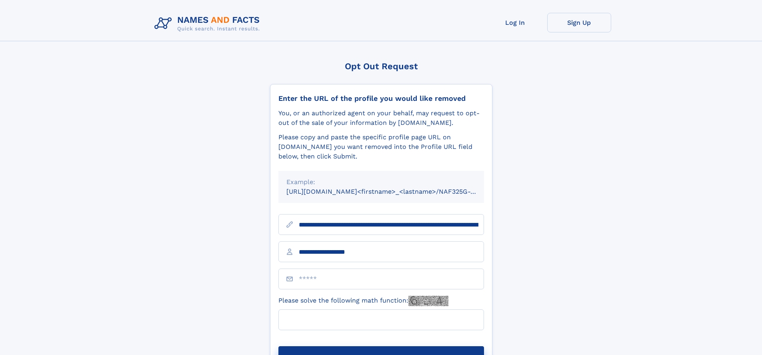  Describe the element at coordinates (381, 182) in the screenshot. I see `div: Example:` at that location.